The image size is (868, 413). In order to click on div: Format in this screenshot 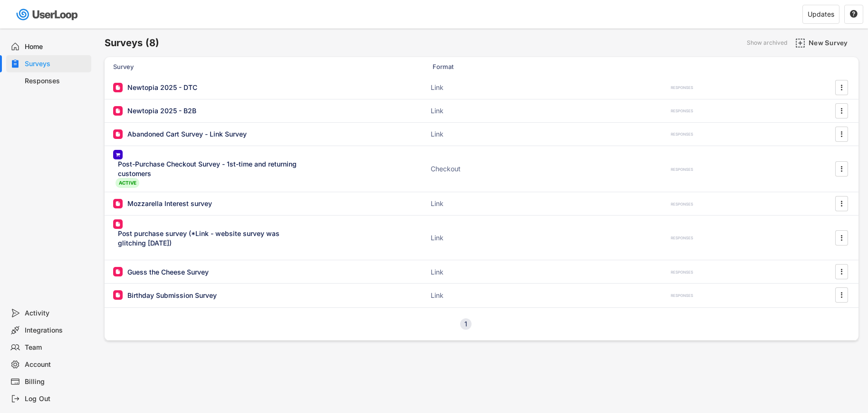, I will do `click(480, 67)`.